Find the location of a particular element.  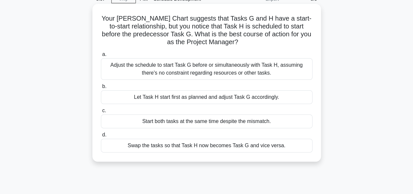

span: a. is located at coordinates (104, 54).